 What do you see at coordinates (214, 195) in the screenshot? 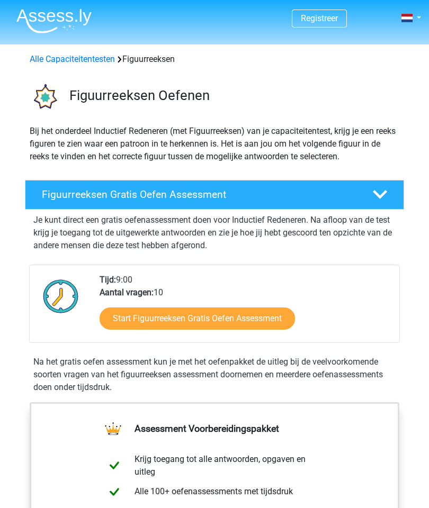
I see `a: Figuurreeksen Gratis Oefen Assessment` at bounding box center [214, 195].